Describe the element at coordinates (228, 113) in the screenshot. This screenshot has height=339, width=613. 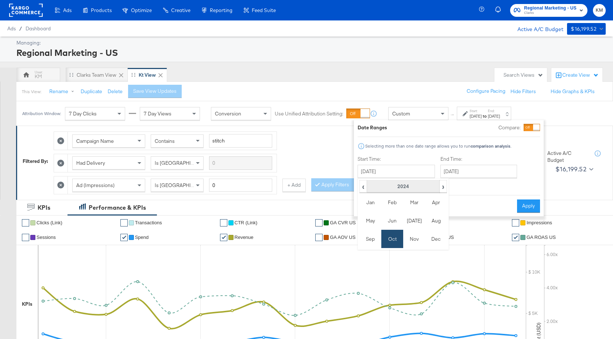
I see `span: Conversion` at that location.